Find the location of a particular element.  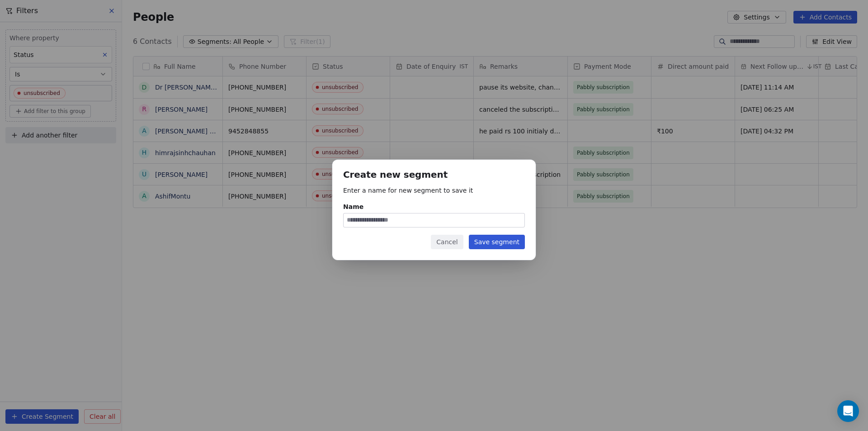

div: Name is located at coordinates (434, 207).